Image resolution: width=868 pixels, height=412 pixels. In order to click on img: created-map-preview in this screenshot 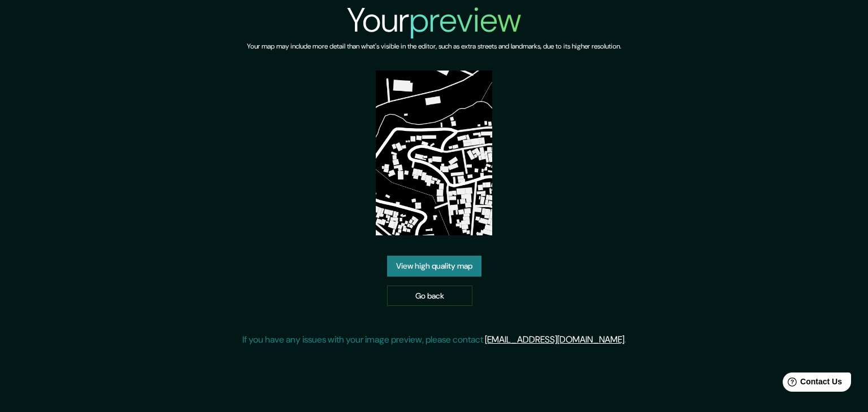, I will do `click(434, 153)`.